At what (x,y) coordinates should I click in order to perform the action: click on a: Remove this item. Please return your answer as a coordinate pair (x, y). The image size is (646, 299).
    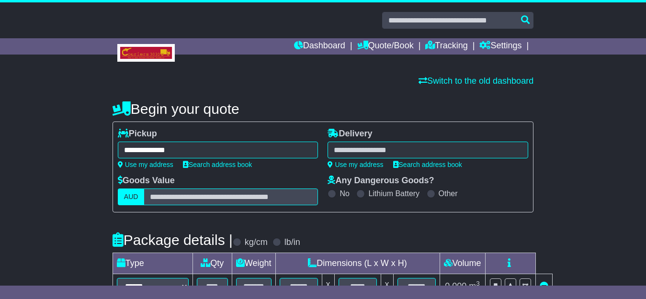
    Looking at the image, I should click on (544, 286).